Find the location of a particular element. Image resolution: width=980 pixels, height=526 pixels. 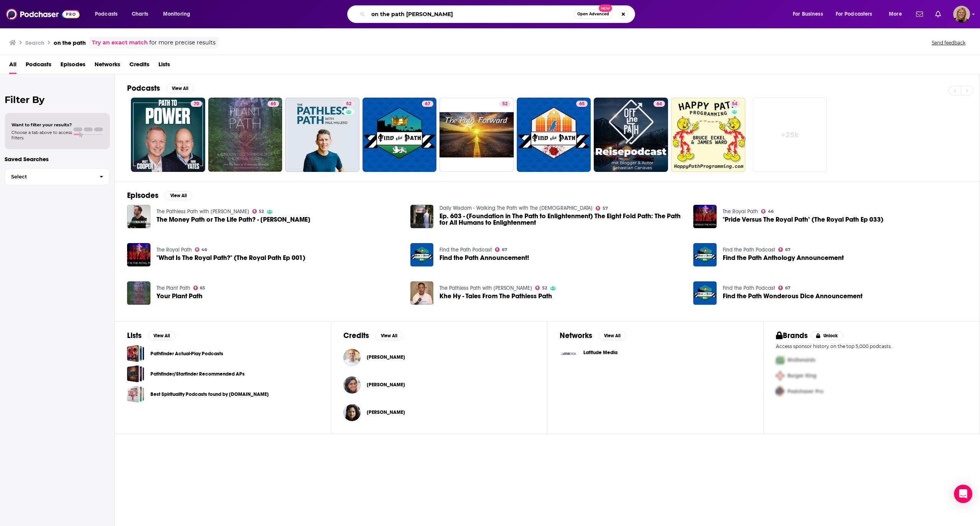

img: "Pride Versus The Royal Path" (The Royal Path Ep 033) is located at coordinates (705, 216).